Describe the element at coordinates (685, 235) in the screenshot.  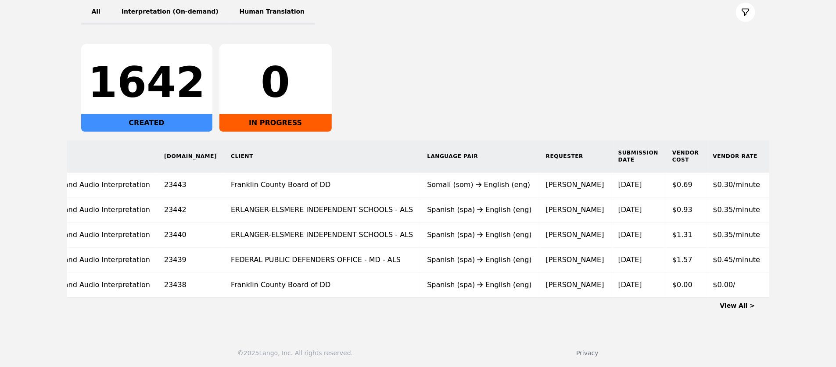
I see `td: $1.31` at that location.